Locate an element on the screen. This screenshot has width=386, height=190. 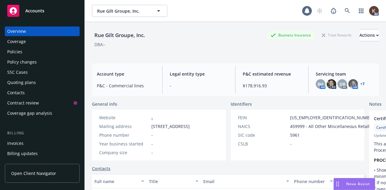
div: Email is located at coordinates (243, 181).